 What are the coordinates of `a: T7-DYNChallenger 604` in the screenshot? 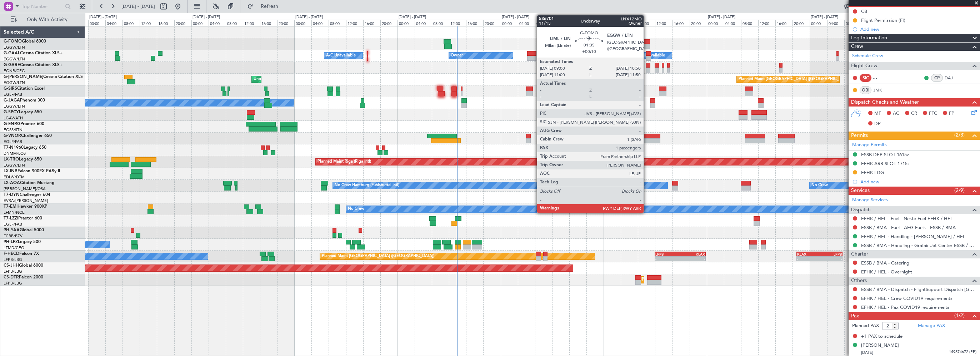 It's located at (27, 195).